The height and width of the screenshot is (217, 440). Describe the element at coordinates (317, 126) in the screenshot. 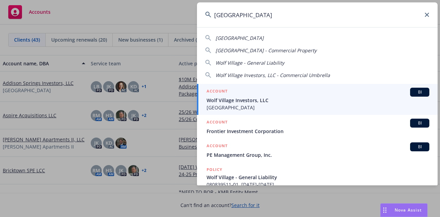

I see `a: ACCOUNTBIFrontier Investment Corporation` at that location.